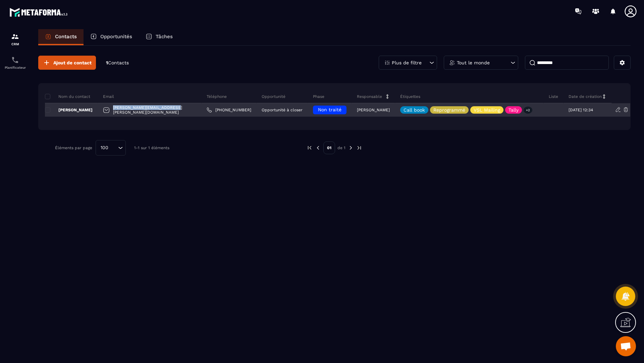 Image resolution: width=644 pixels, height=363 pixels. What do you see at coordinates (73, 148) in the screenshot?
I see `p: Éléments par page` at bounding box center [73, 148].